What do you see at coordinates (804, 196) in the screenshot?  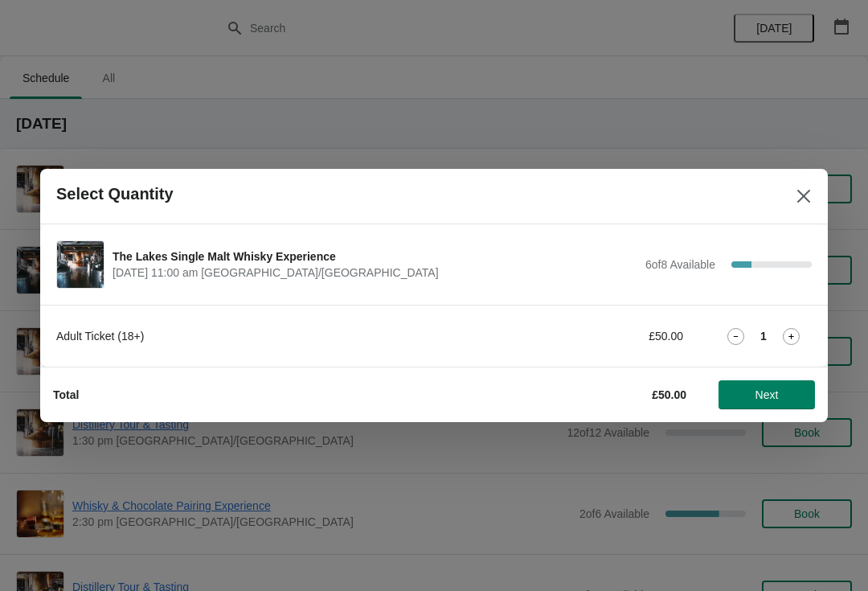 I see `button: Close` at bounding box center [804, 196].